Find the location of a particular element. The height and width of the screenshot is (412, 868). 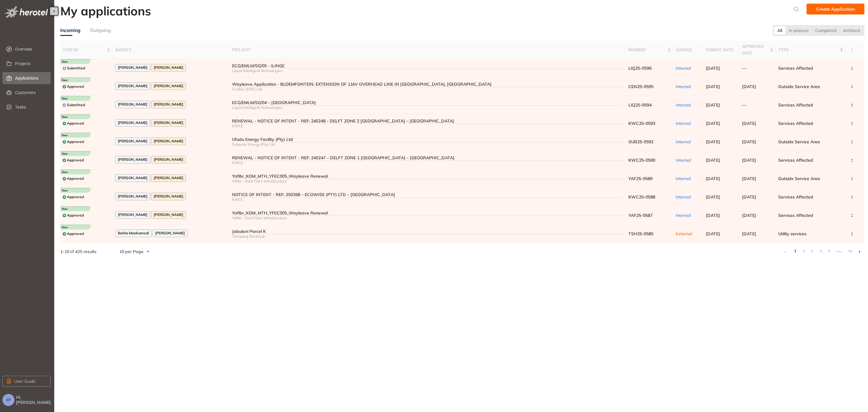

img: logo is located at coordinates (27, 11).